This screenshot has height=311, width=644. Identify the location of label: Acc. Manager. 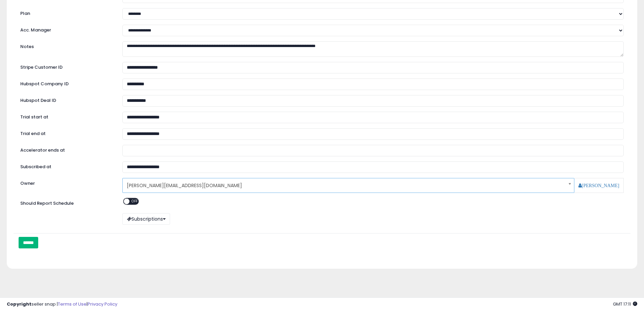
(66, 29).